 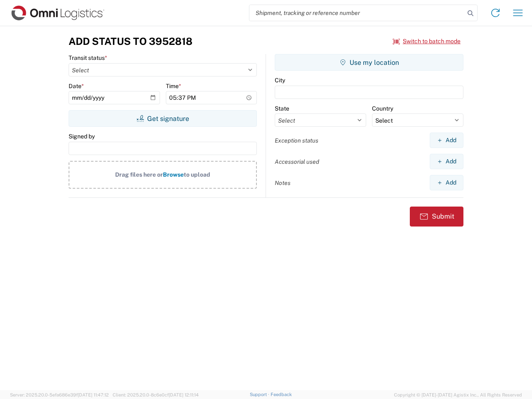 What do you see at coordinates (130, 41) in the screenshot?
I see `h3: Add Status to 3952818` at bounding box center [130, 41].